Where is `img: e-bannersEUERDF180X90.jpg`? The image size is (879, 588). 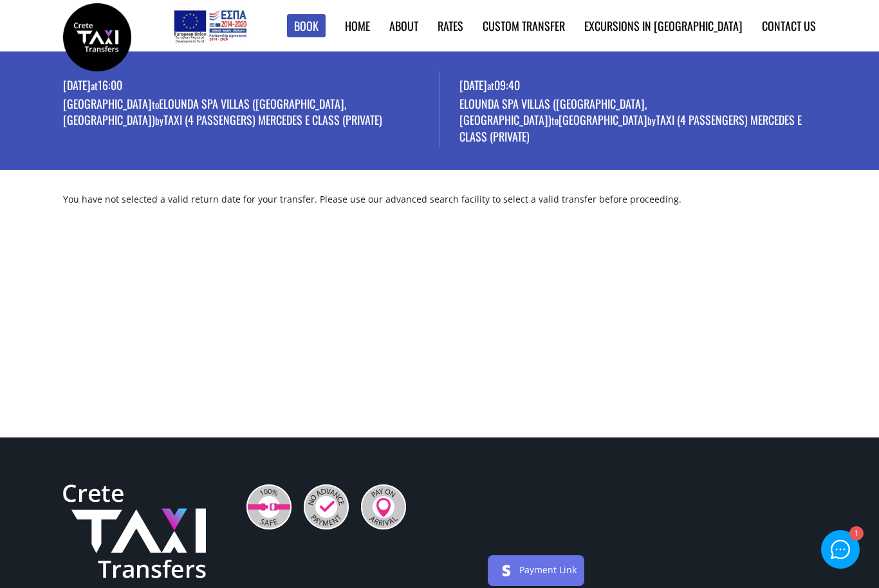 img: e-bannersEUERDF180X90.jpg is located at coordinates (210, 26).